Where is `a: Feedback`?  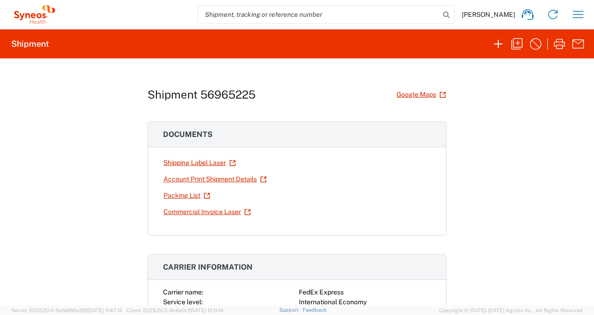 a: Feedback is located at coordinates (315, 310).